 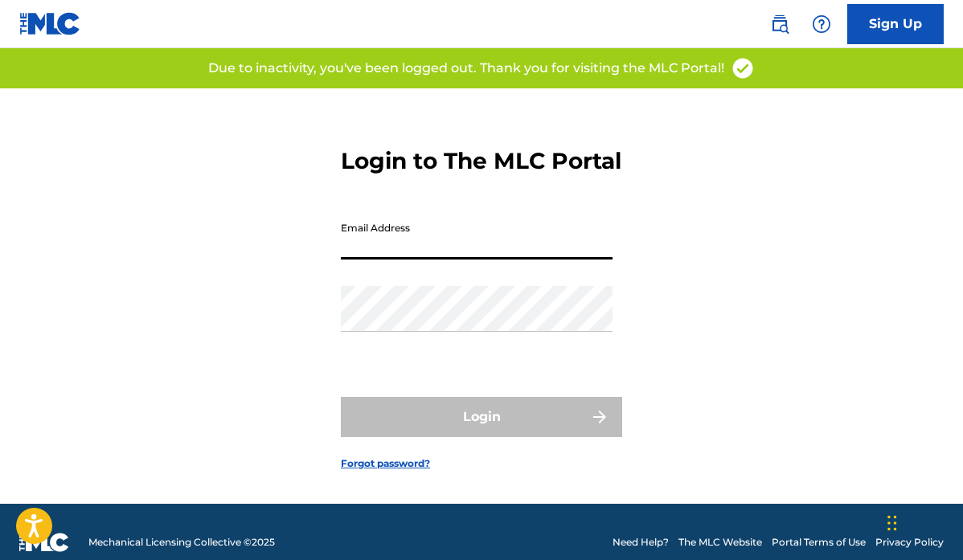 What do you see at coordinates (721, 542) in the screenshot?
I see `a: The MLC Website` at bounding box center [721, 542].